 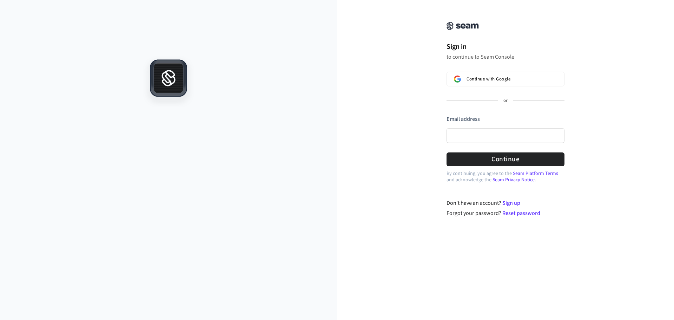 What do you see at coordinates (488, 79) in the screenshot?
I see `span: Continue with Google` at bounding box center [488, 79].